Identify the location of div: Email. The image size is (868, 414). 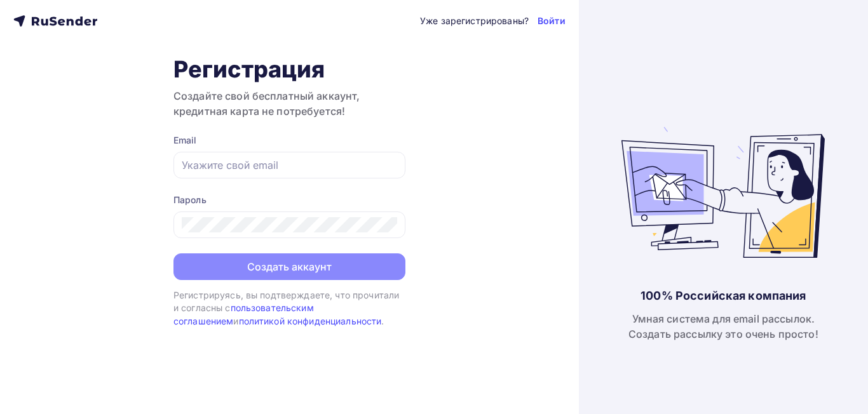
(289, 140).